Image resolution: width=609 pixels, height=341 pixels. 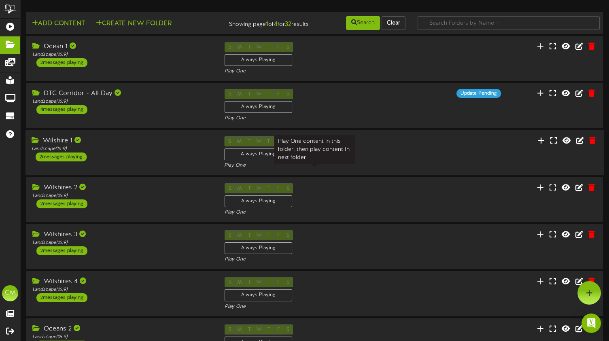 What do you see at coordinates (122, 235) in the screenshot?
I see `div: Wilshires 3` at bounding box center [122, 235].